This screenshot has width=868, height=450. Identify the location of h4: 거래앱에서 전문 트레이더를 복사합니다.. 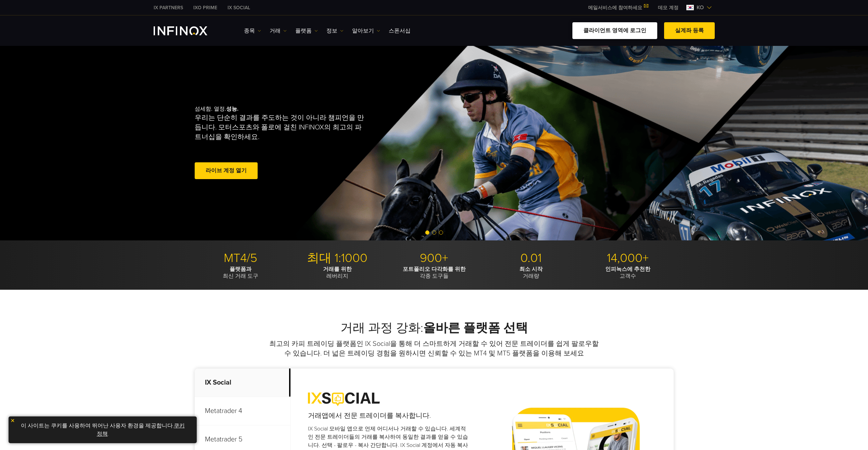
(389, 416).